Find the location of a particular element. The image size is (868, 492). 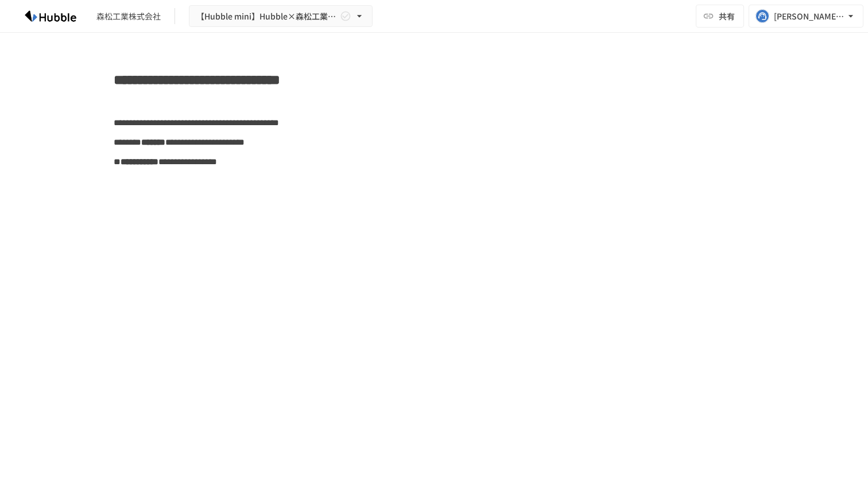

img: HzDRNkGCf7KYO4GfwKnzITak6oVsp5RHeZBEM1dQFiQ is located at coordinates (51, 16).